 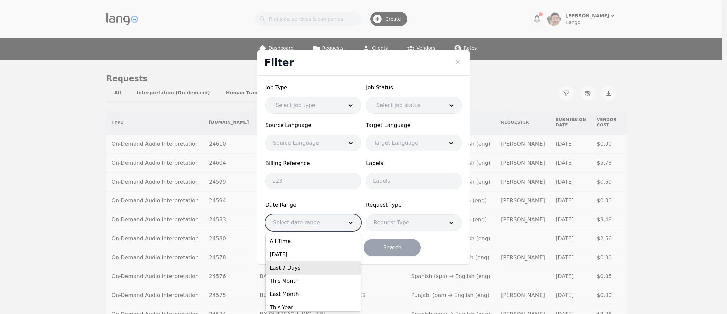 I want to click on input: 123, so click(x=313, y=181).